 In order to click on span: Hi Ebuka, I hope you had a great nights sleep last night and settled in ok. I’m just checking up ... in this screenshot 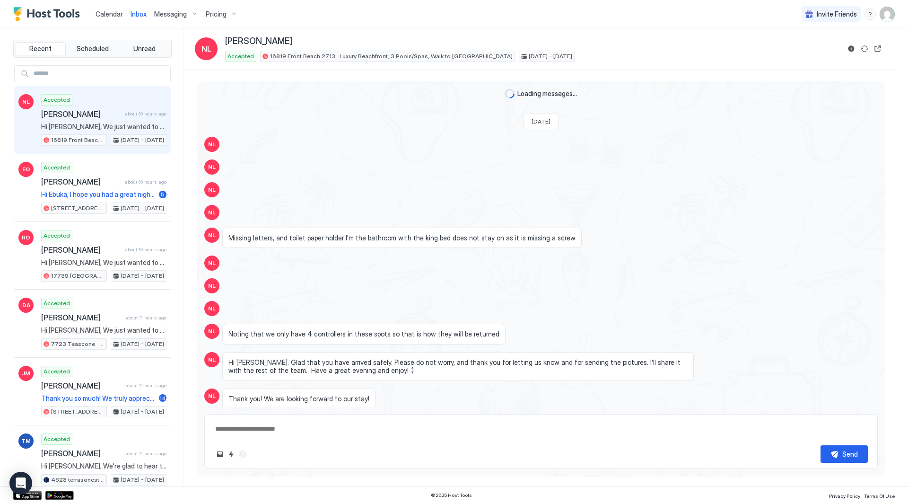, I will do `click(98, 194)`.